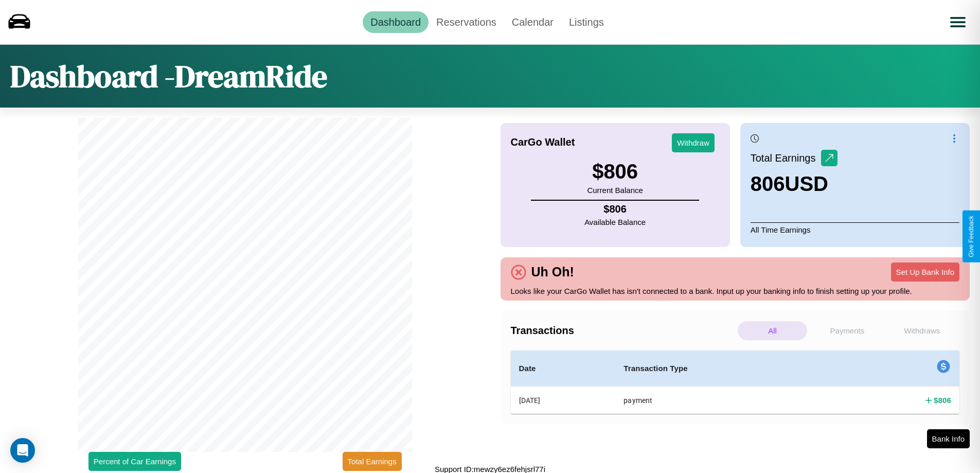 This screenshot has height=473, width=980. What do you see at coordinates (135, 461) in the screenshot?
I see `button: Percent of Car Earnings` at bounding box center [135, 461].